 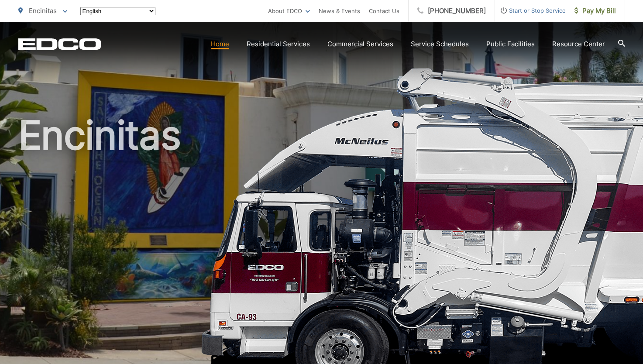 What do you see at coordinates (510, 44) in the screenshot?
I see `a: Public Facilities` at bounding box center [510, 44].